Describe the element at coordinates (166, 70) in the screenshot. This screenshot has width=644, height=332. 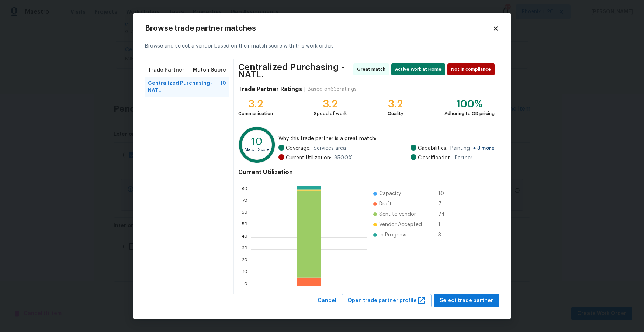
I see `span: Trade Partner` at that location.